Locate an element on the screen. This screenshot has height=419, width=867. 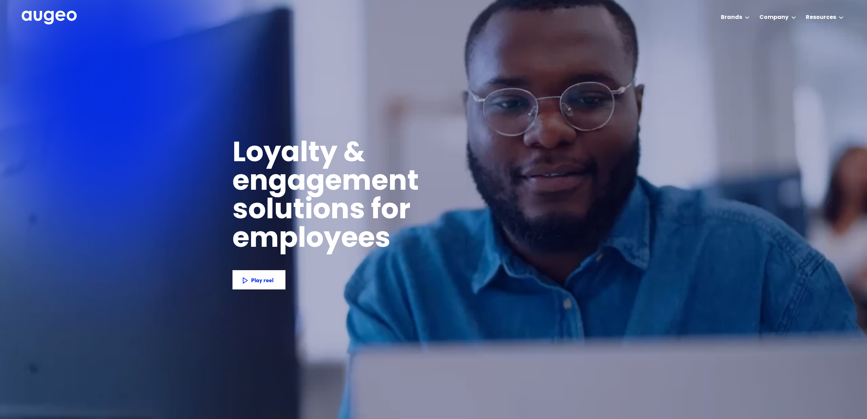
div: Brands is located at coordinates (732, 18).